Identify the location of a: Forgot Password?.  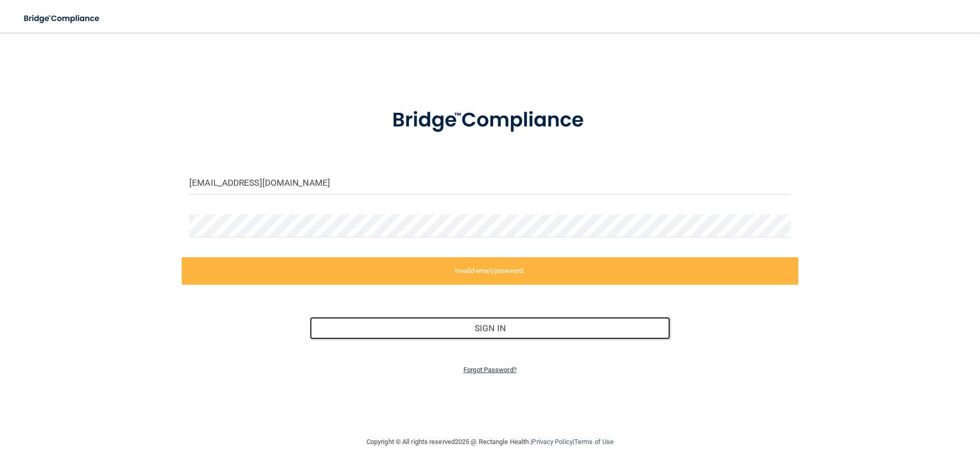
(490, 369).